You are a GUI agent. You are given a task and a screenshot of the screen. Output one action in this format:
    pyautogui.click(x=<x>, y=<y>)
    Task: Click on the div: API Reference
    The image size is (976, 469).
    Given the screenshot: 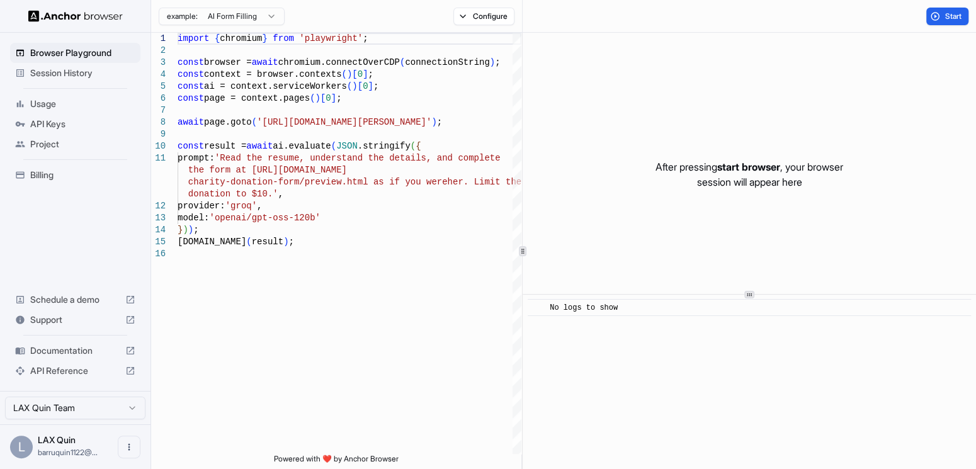 What is the action you would take?
    pyautogui.click(x=75, y=371)
    